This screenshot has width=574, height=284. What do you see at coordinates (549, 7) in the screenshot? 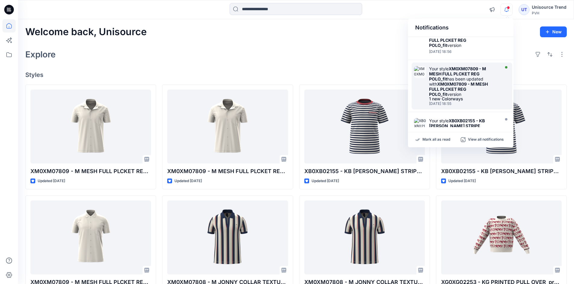
I see `div: Unisource Trend` at bounding box center [549, 7].